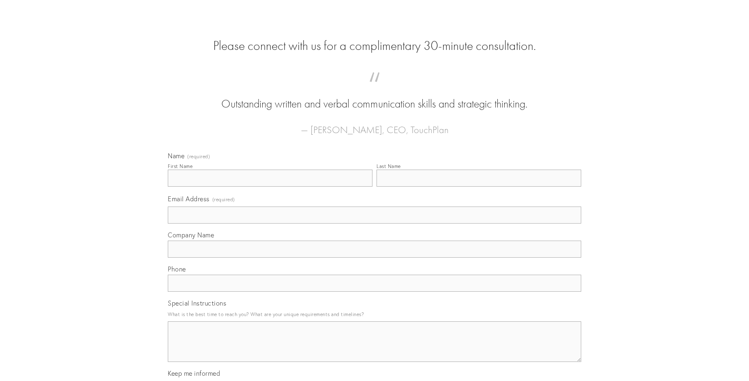 This screenshot has width=749, height=381. Describe the element at coordinates (194, 373) in the screenshot. I see `span: Keep me informed` at that location.